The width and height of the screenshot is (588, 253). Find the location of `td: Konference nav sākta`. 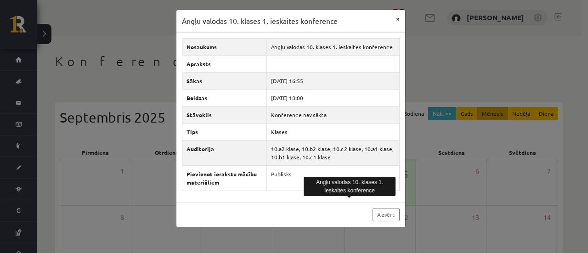

td: Konference nav sākta is located at coordinates (333, 114).